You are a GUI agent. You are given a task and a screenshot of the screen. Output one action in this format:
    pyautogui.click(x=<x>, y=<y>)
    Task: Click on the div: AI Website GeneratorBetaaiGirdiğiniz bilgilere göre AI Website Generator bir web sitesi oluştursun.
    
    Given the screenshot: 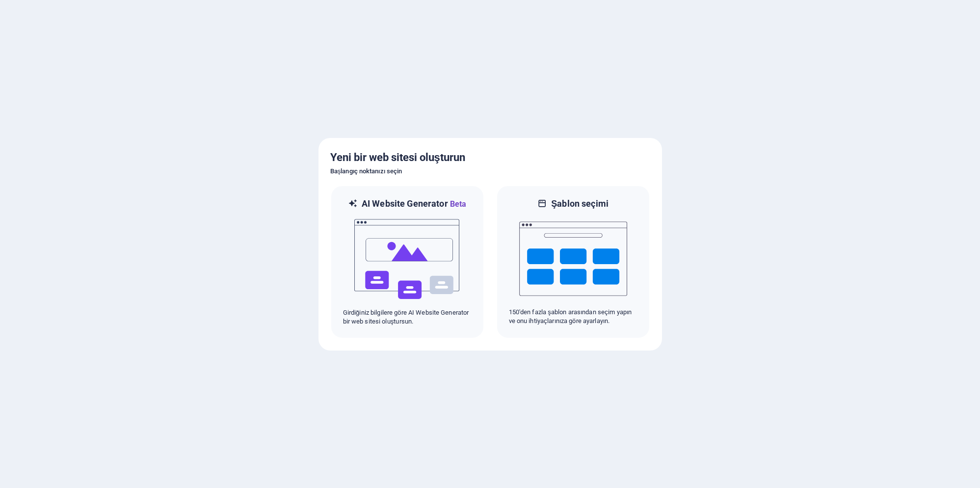 What is the action you would take?
    pyautogui.click(x=408, y=262)
    